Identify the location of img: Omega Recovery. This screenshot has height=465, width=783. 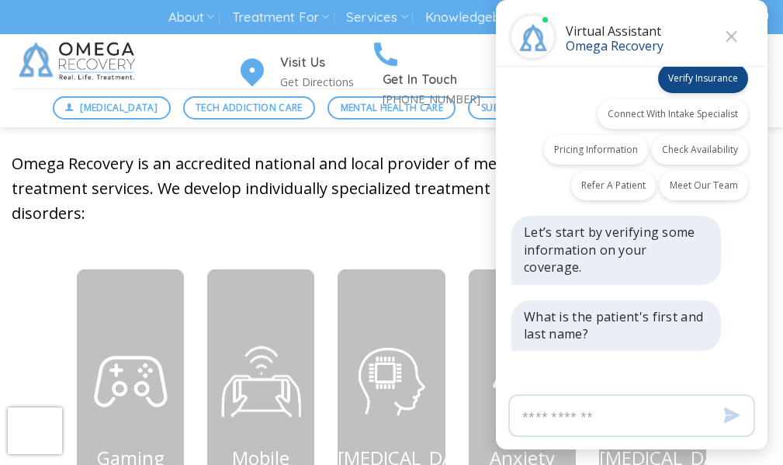
(79, 61).